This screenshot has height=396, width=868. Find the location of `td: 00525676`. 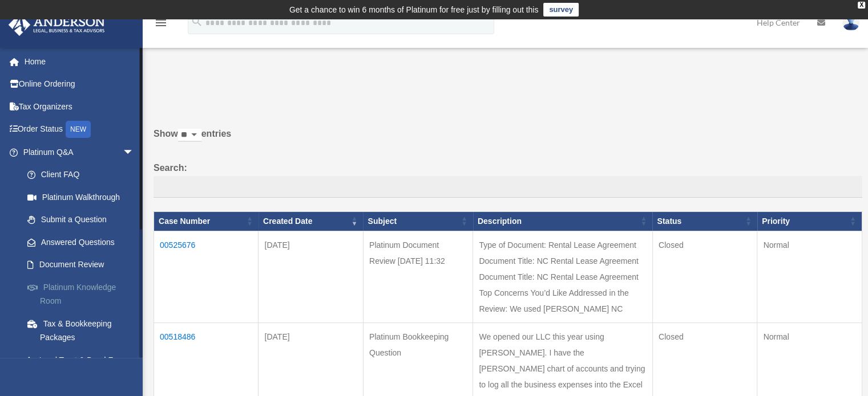

td: 00525676 is located at coordinates (206, 277).